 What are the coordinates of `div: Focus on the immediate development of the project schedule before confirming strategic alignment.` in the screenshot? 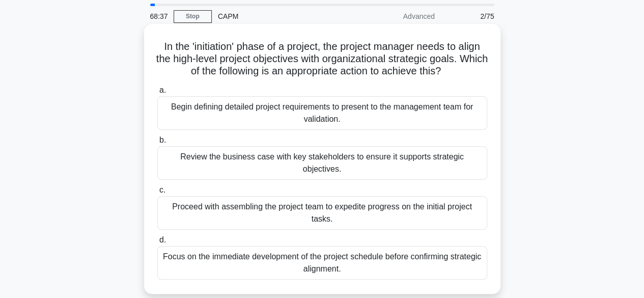 It's located at (322, 262).